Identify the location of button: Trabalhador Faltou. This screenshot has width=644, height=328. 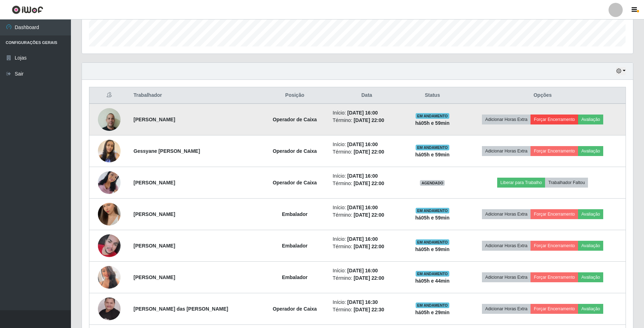
(567, 183).